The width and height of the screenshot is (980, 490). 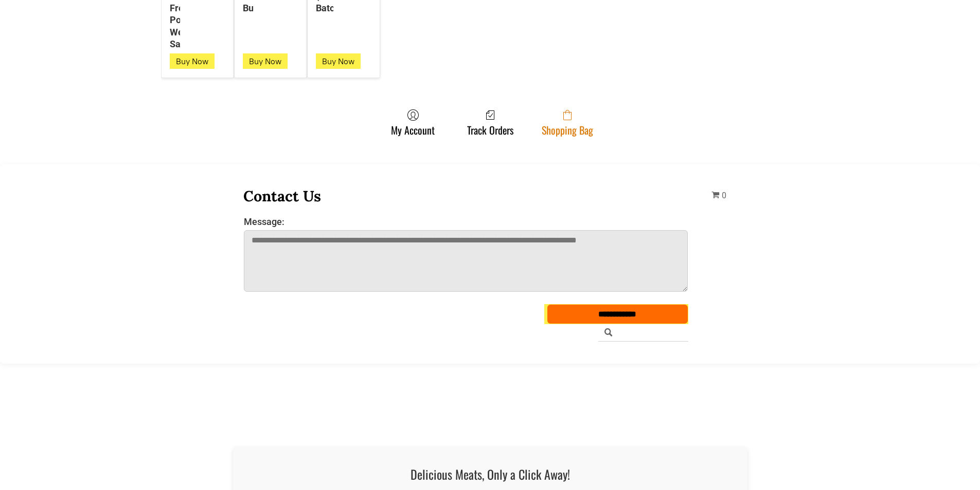 What do you see at coordinates (466, 222) in the screenshot?
I see `label: Message:` at bounding box center [466, 222].